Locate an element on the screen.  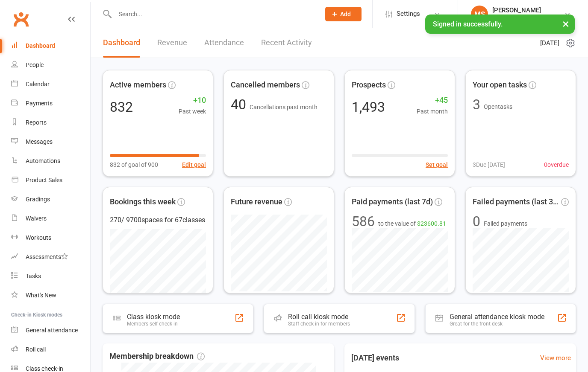
a: What's New is located at coordinates (51, 295).